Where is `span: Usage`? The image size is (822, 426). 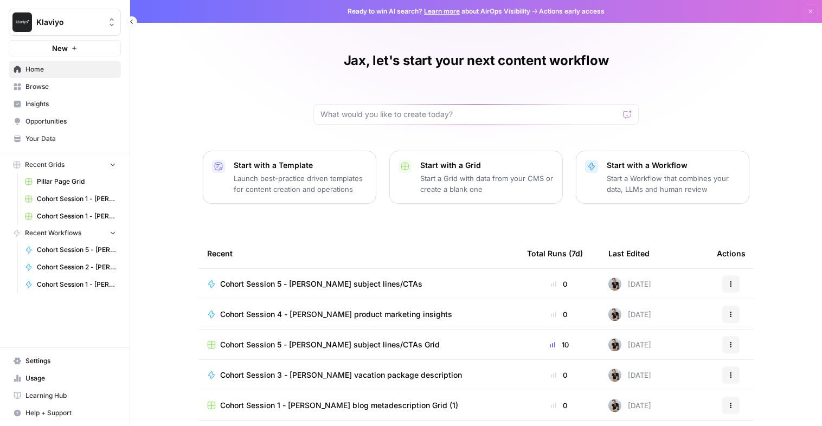
span: Usage is located at coordinates (70, 378).